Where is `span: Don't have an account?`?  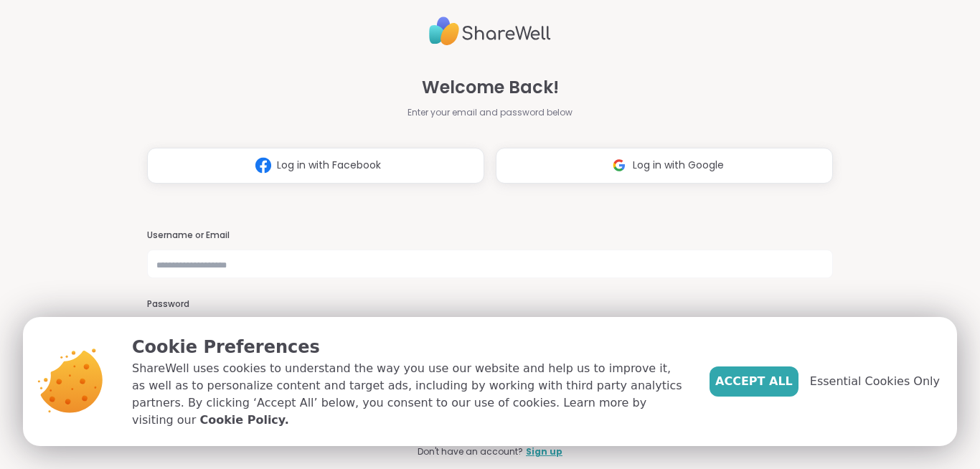
span: Don't have an account? is located at coordinates (470, 452).